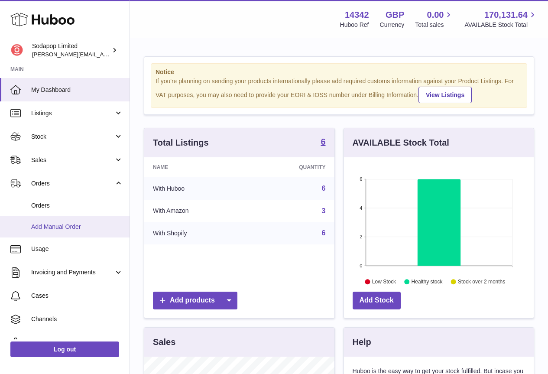  Describe the element at coordinates (164, 342) in the screenshot. I see `h3: Sales` at that location.